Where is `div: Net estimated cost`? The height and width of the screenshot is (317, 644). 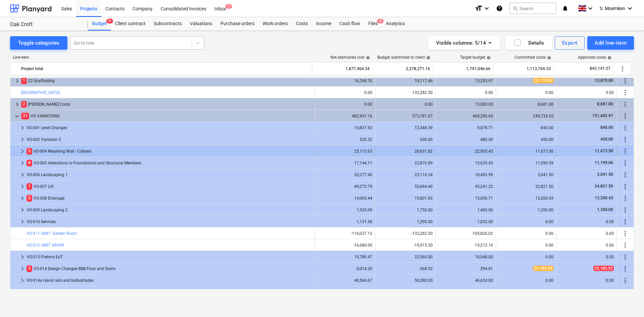
div: Net estimated cost is located at coordinates (350, 58).